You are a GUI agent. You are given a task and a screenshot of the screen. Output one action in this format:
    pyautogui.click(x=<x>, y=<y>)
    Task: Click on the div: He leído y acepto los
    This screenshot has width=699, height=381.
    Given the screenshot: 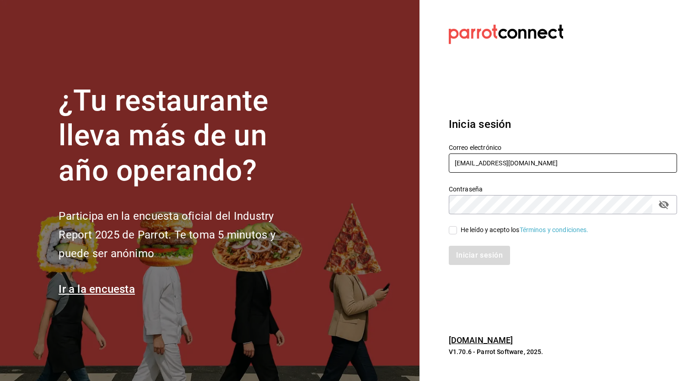 What is the action you would take?
    pyautogui.click(x=525, y=230)
    